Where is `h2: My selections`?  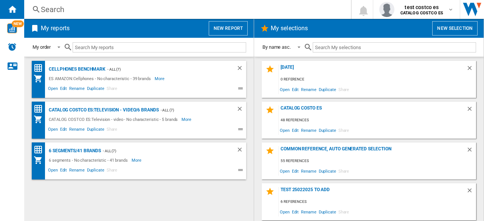
h2: My selections is located at coordinates (289, 28).